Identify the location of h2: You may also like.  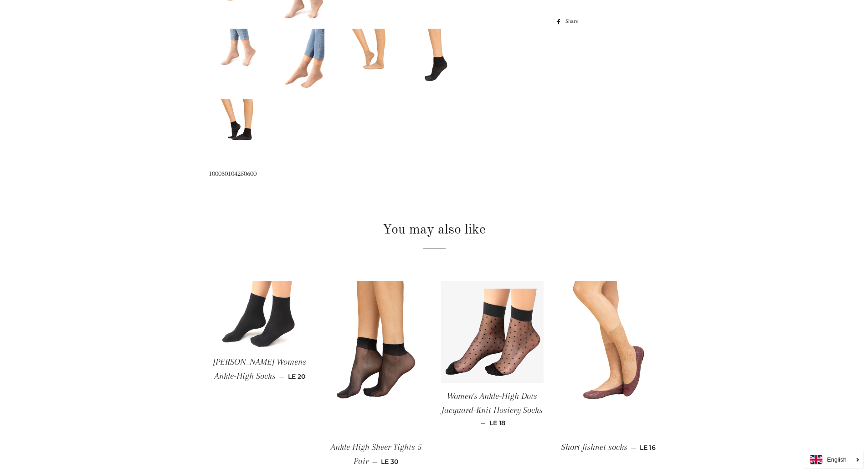
(434, 230).